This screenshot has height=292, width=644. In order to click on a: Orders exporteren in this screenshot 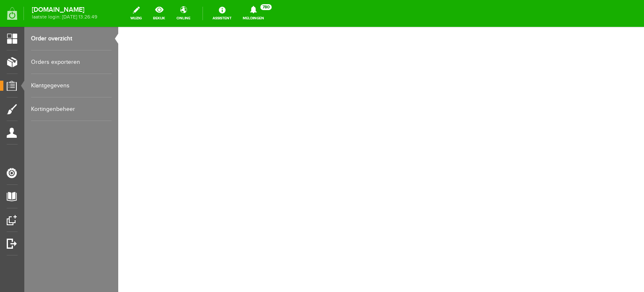, I will do `click(71, 62)`.